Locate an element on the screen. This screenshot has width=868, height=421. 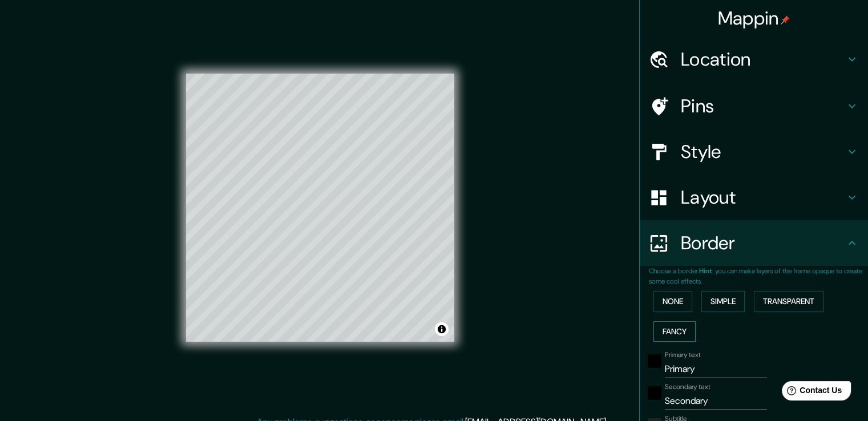
button: Fancy is located at coordinates (674, 332).